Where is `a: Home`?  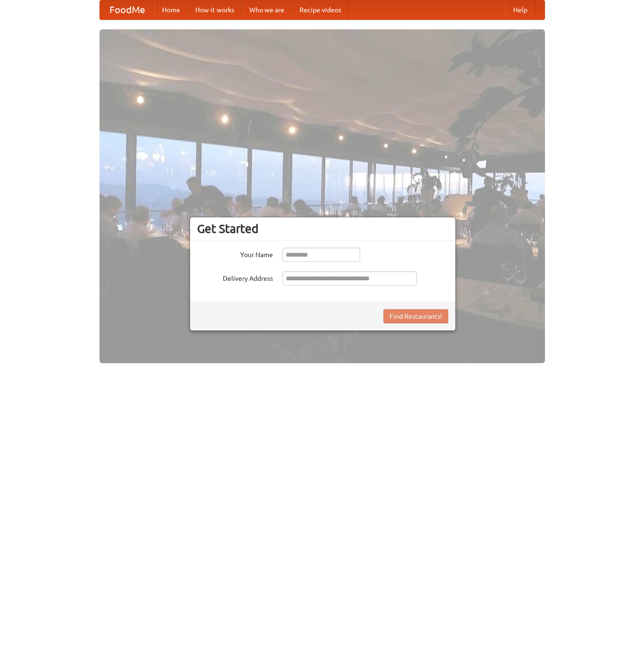
a: Home is located at coordinates (171, 10).